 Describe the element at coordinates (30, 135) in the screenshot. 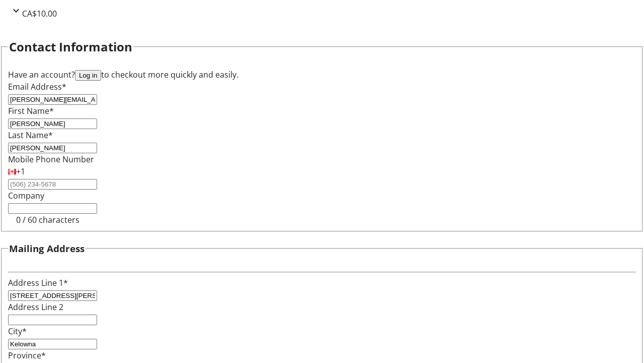

I see `label: Last Name*` at that location.